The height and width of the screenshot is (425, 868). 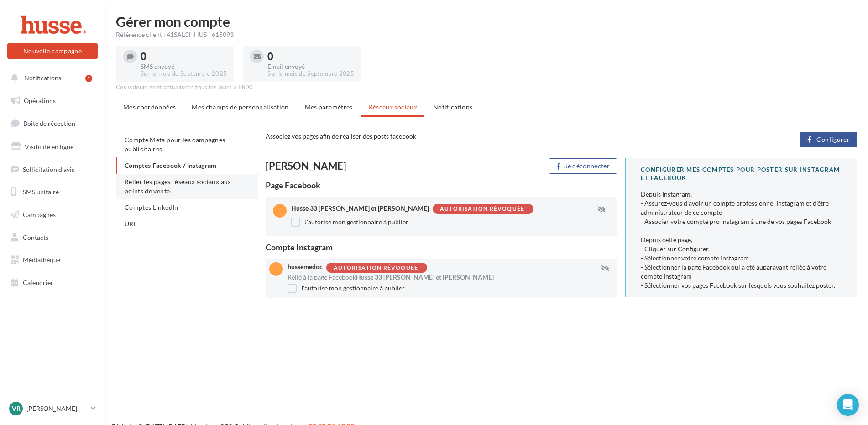 What do you see at coordinates (486, 35) in the screenshot?
I see `div: Référence client : 41SALCHHUS - 615093` at bounding box center [486, 35].